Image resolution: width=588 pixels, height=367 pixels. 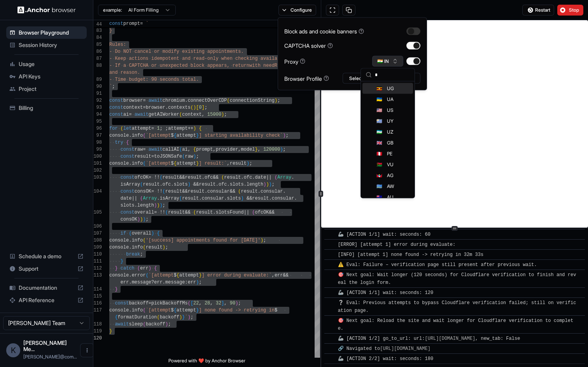 I want to click on span: consular, so click(x=272, y=191).